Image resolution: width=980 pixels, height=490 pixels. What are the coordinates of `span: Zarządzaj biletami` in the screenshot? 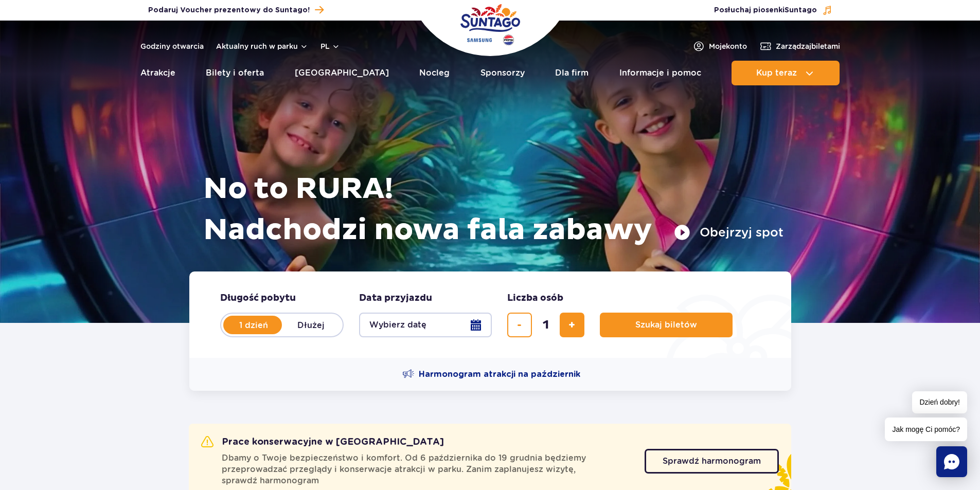 It's located at (808, 46).